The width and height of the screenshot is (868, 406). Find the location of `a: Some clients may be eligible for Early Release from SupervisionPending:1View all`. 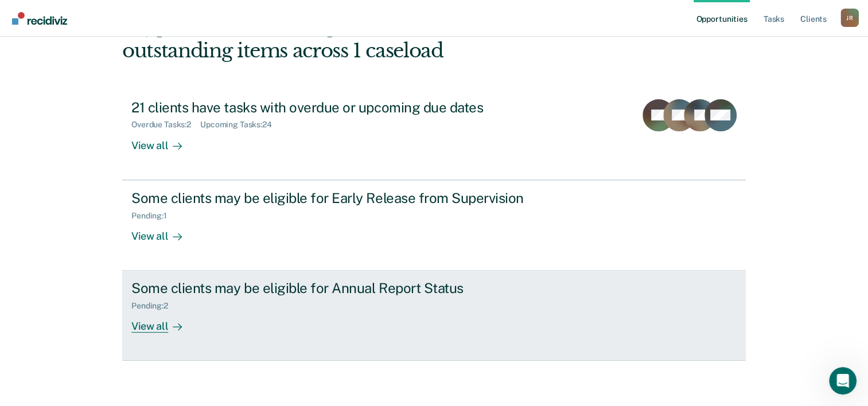

a: Some clients may be eligible for Early Release from SupervisionPending:1View all is located at coordinates (434, 226).